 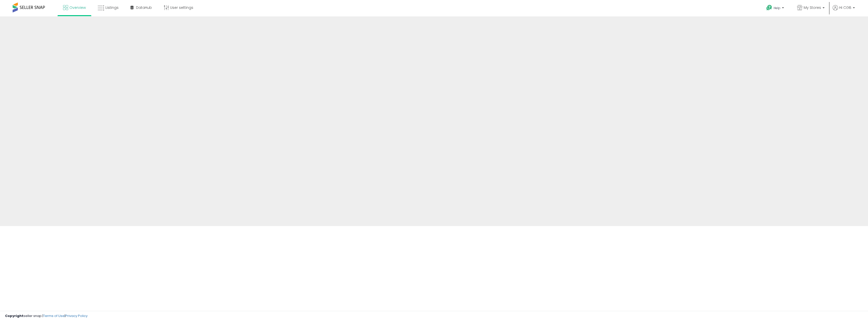 I want to click on i: Get Help, so click(x=769, y=7).